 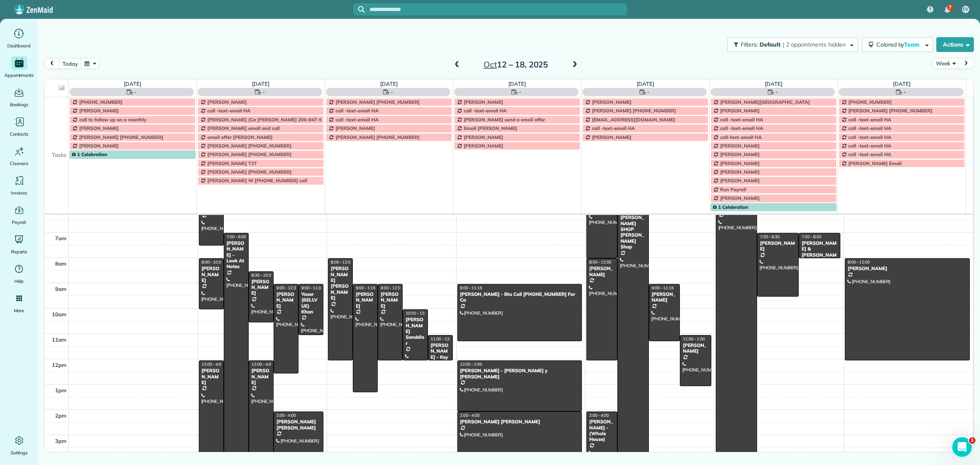 I want to click on a: Appointments, so click(x=19, y=68).